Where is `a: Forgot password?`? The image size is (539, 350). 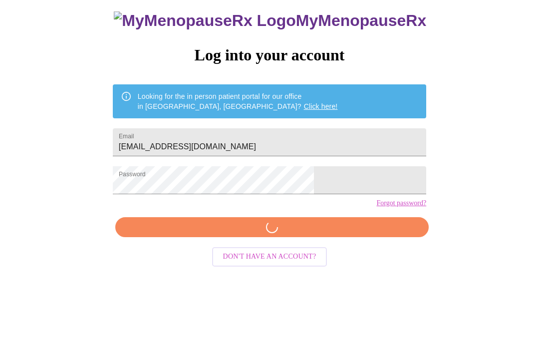
a: Forgot password? is located at coordinates (402, 204).